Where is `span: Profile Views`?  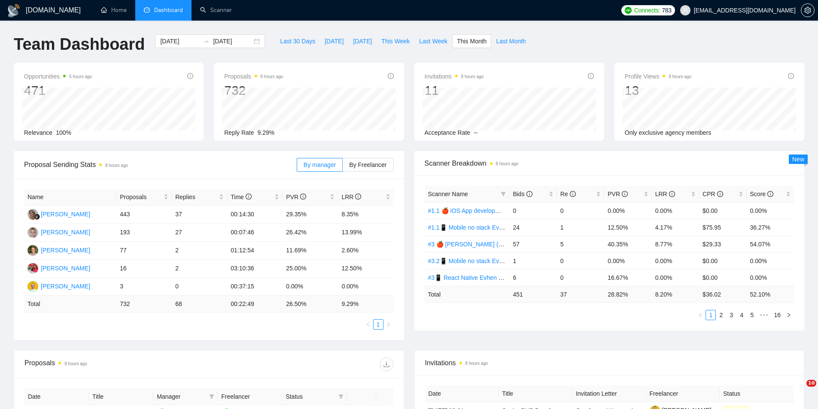
span: Profile Views is located at coordinates (659, 76).